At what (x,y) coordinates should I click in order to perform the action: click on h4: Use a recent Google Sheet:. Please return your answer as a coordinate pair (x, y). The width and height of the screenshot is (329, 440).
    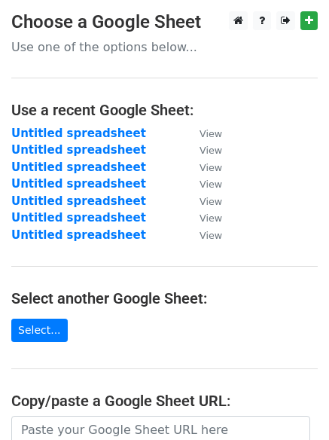
    Looking at the image, I should click on (164, 110).